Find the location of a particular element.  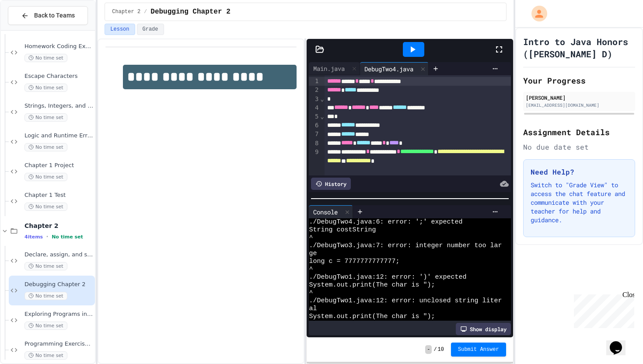

span: Back to Teams is located at coordinates (54, 15).